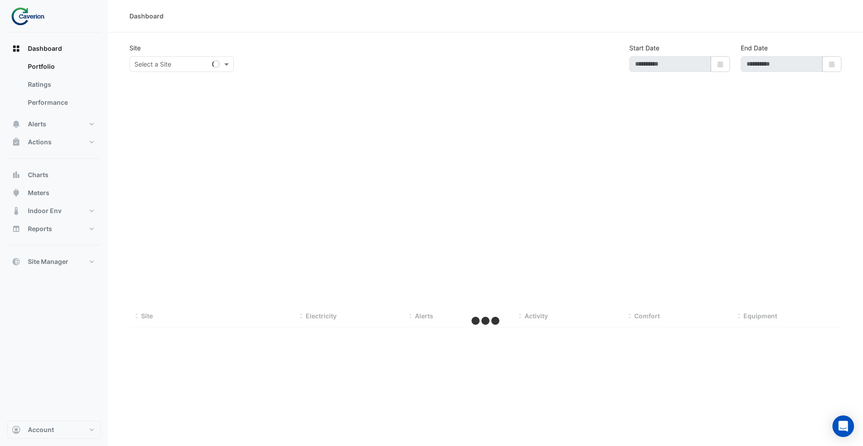 This screenshot has width=863, height=446. I want to click on a: Ratings, so click(61, 84).